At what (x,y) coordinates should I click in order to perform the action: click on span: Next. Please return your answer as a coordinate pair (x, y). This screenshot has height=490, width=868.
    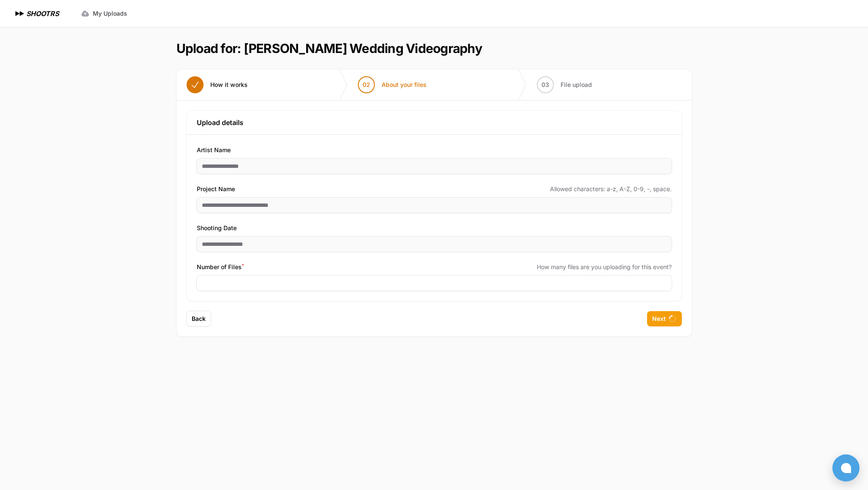
    Looking at the image, I should click on (659, 318).